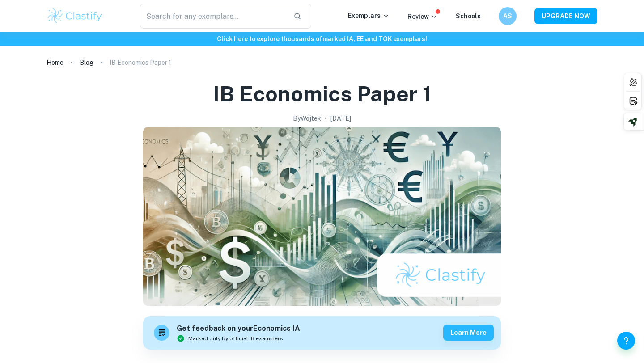 The image size is (644, 363). What do you see at coordinates (369, 15) in the screenshot?
I see `p: Exemplars` at bounding box center [369, 15].